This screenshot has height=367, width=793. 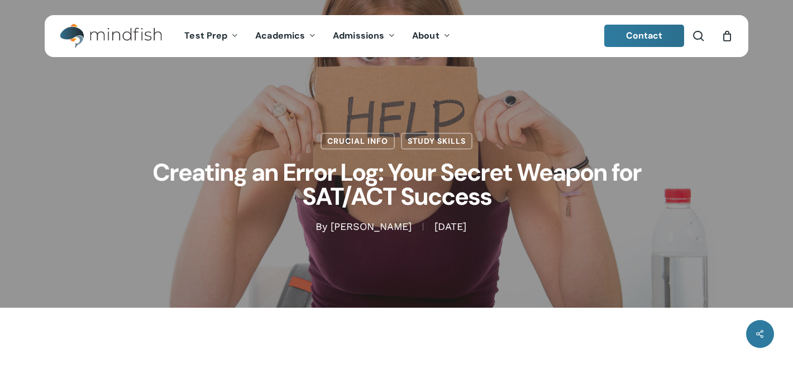 I want to click on a: Academics, so click(x=285, y=36).